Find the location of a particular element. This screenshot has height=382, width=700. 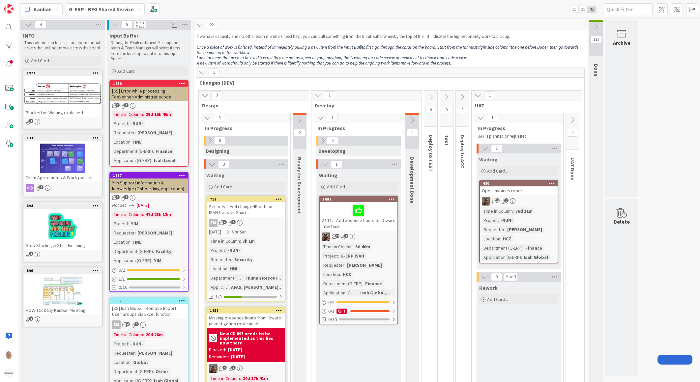

div: 896 is located at coordinates (63, 271).